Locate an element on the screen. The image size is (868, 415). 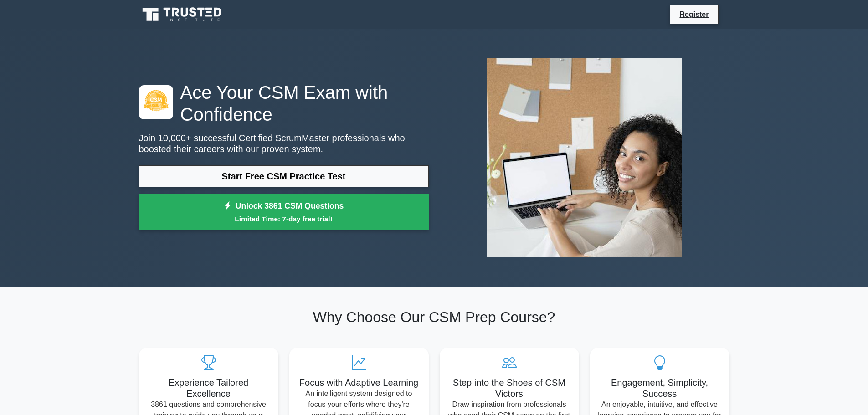
a: Unlock 3861 CSM QuestionsLimited Time: 7-day free trial! is located at coordinates (284, 212).